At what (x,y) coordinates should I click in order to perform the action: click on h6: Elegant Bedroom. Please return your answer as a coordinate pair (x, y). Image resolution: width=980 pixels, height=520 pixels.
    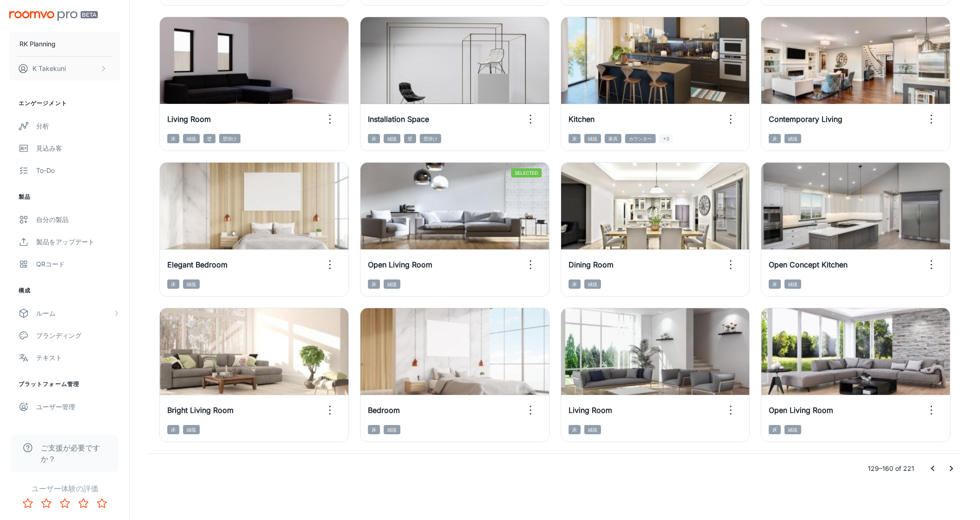
    Looking at the image, I should click on (197, 265).